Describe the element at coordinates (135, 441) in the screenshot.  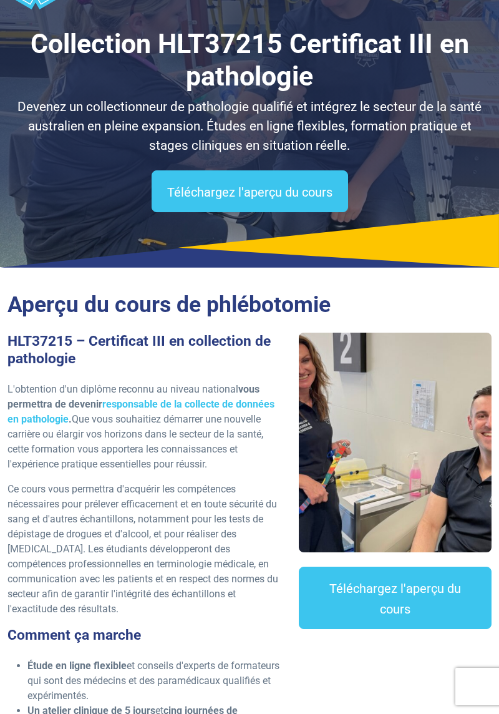
I see `font: Que vous souhaitiez démarrer une nouvelle carrière ou élargir vos horizons dans le secteur de la ...` at that location.